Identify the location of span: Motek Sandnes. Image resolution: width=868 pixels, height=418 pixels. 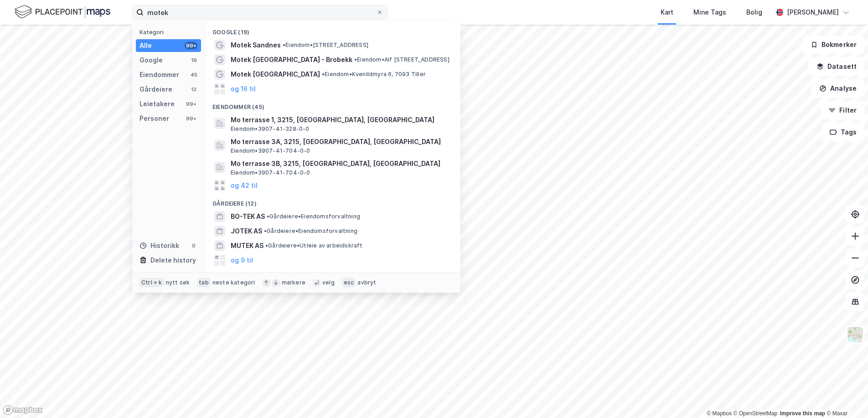
(256, 45).